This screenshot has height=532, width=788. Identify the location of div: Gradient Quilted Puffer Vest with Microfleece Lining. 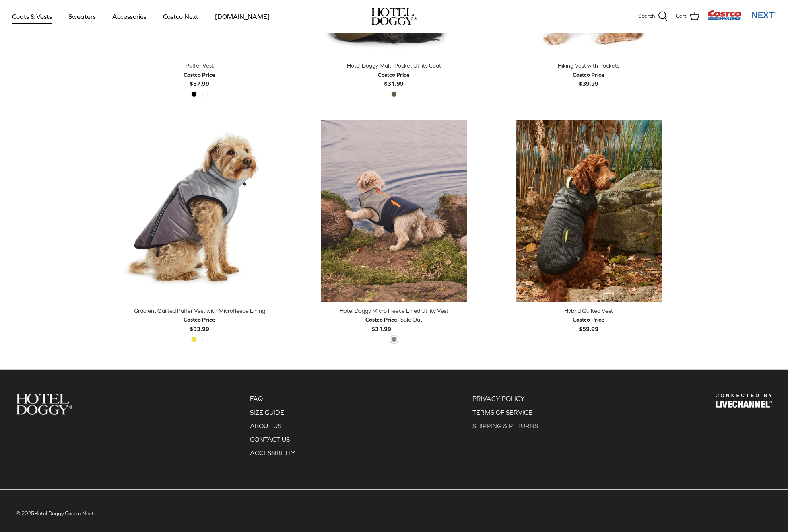
(199, 311).